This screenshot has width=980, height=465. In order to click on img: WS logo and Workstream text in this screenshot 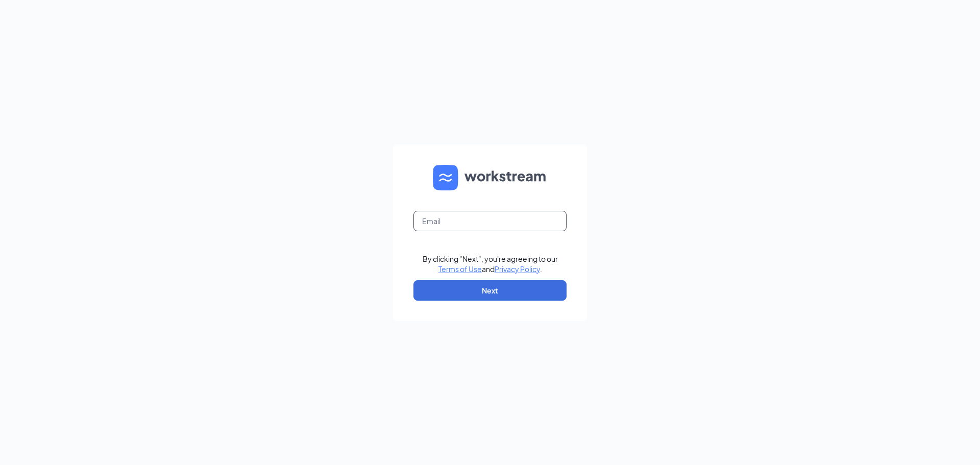, I will do `click(490, 178)`.